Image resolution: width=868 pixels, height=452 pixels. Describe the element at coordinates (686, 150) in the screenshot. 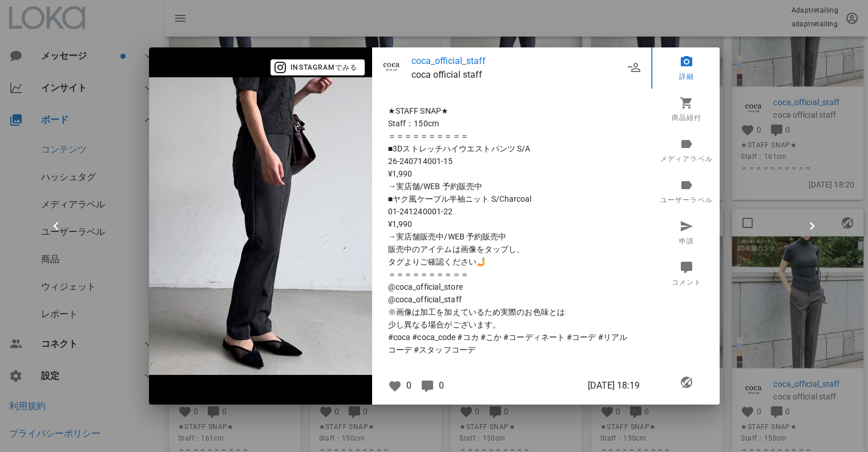

I see `a: メディアラベル` at that location.